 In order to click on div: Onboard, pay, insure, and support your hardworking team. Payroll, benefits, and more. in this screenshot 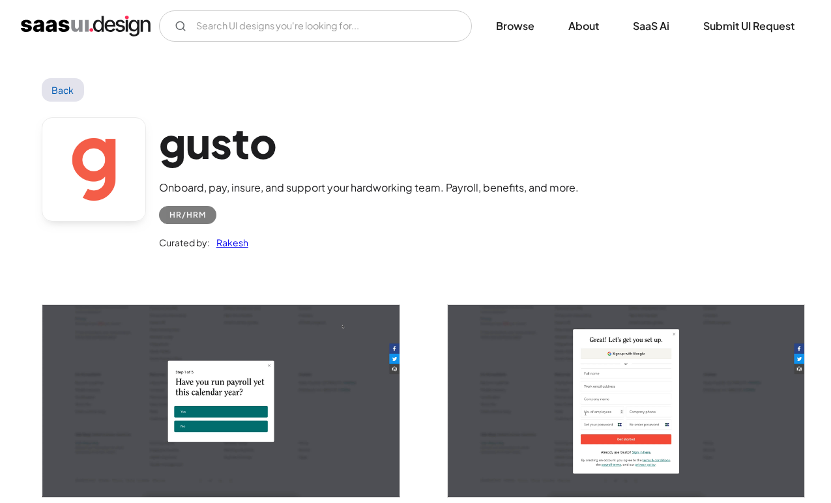, I will do `click(369, 188)`.